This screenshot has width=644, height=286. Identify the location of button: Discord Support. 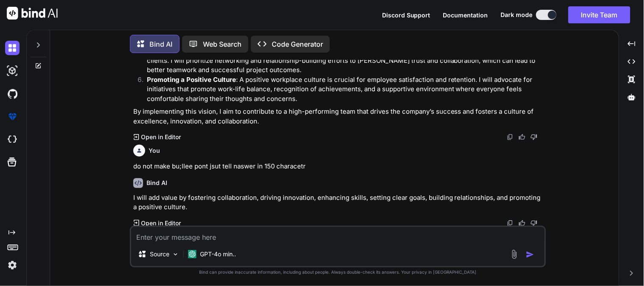
(406, 15).